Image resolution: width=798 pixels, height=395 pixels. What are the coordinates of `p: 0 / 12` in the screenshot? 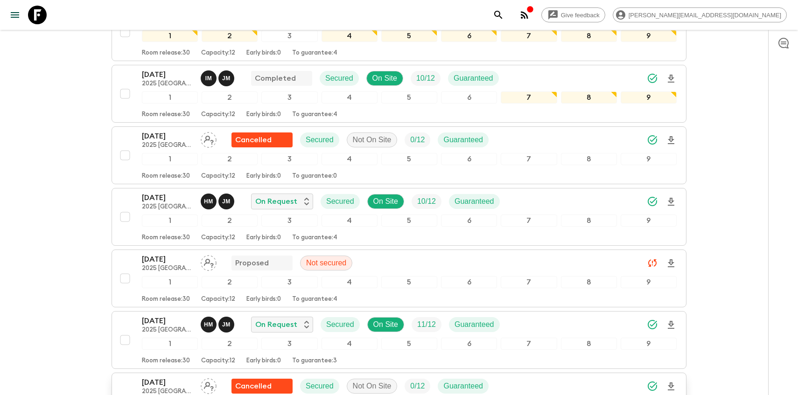 It's located at (417, 387).